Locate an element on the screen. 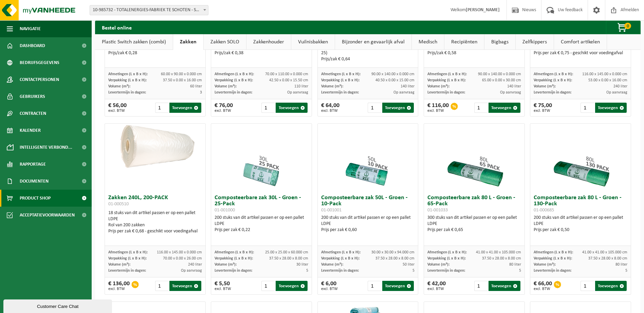 The height and width of the screenshot is (313, 644). span: 110 liter is located at coordinates (301, 87).